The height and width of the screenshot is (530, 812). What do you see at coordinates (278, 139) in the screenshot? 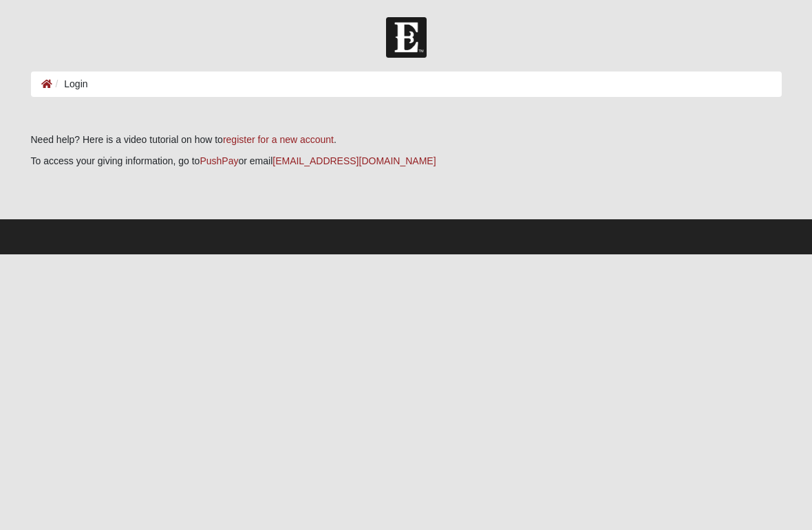
I see `a: register for a new account` at bounding box center [278, 139].